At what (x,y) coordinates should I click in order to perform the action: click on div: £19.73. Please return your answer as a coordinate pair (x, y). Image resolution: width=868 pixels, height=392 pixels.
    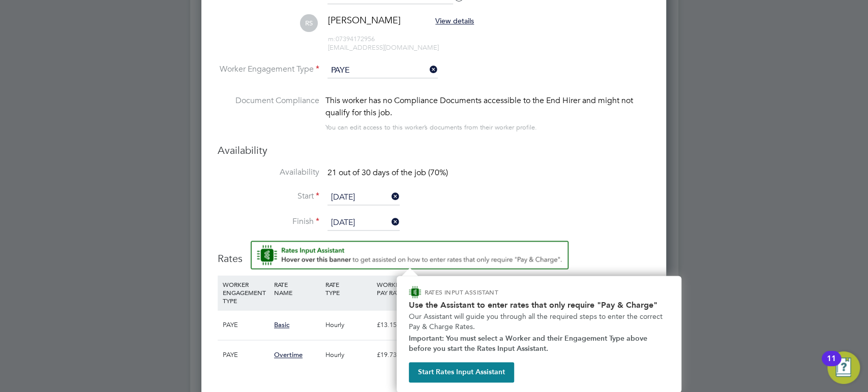
    Looking at the image, I should click on (400, 355).